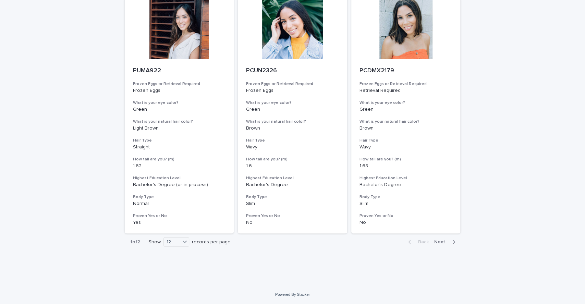  What do you see at coordinates (172, 242) in the screenshot?
I see `div: 12` at bounding box center [172, 242].